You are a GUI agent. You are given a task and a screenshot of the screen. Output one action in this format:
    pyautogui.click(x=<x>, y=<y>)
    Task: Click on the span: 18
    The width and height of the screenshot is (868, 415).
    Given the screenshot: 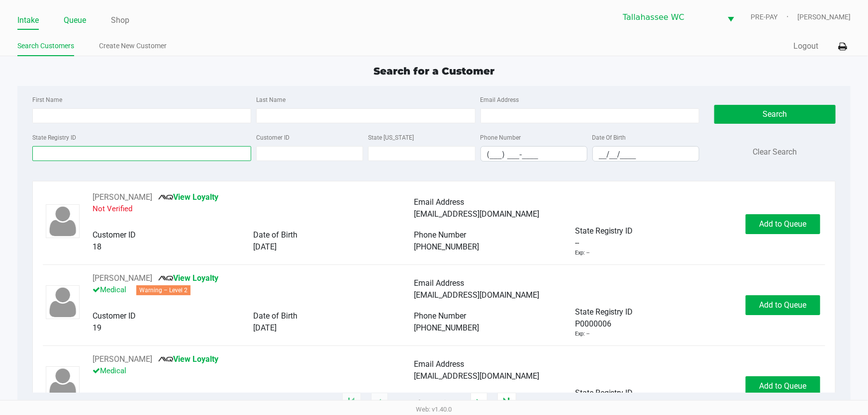 What is the action you would take?
    pyautogui.click(x=97, y=247)
    